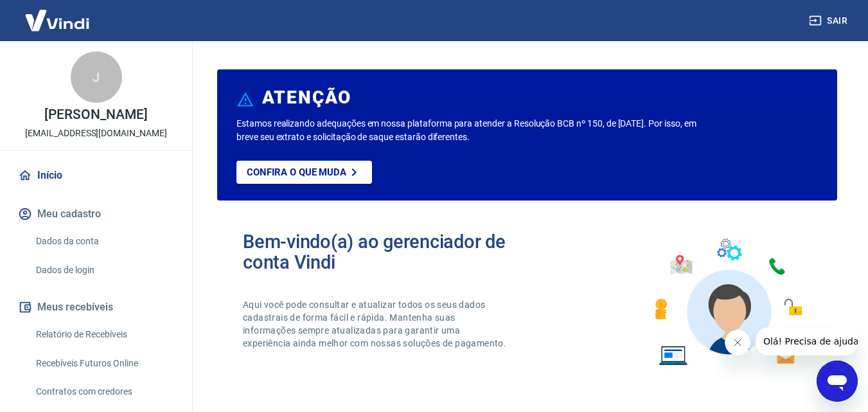  Describe the element at coordinates (103, 391) in the screenshot. I see `a: Contratos com credores` at that location.